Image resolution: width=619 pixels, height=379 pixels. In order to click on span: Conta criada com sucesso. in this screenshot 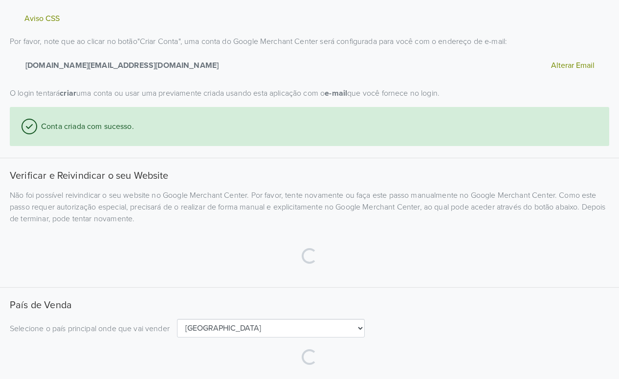, I will do `click(86, 127)`.